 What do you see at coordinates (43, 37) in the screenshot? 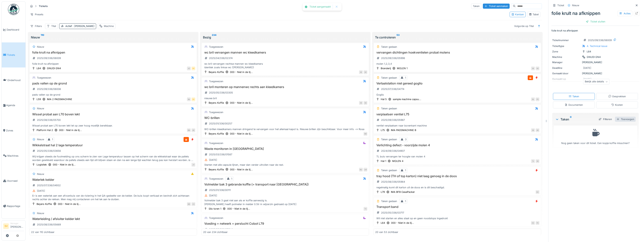
I see `sup: 110` at bounding box center [43, 37].